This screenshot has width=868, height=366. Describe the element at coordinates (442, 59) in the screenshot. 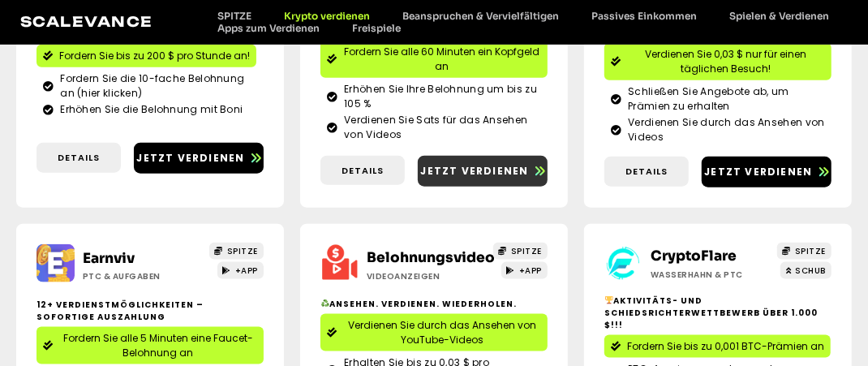

I see `font: Fordern Sie alle 60 Minuten ein Kopfgeld an` at that location.